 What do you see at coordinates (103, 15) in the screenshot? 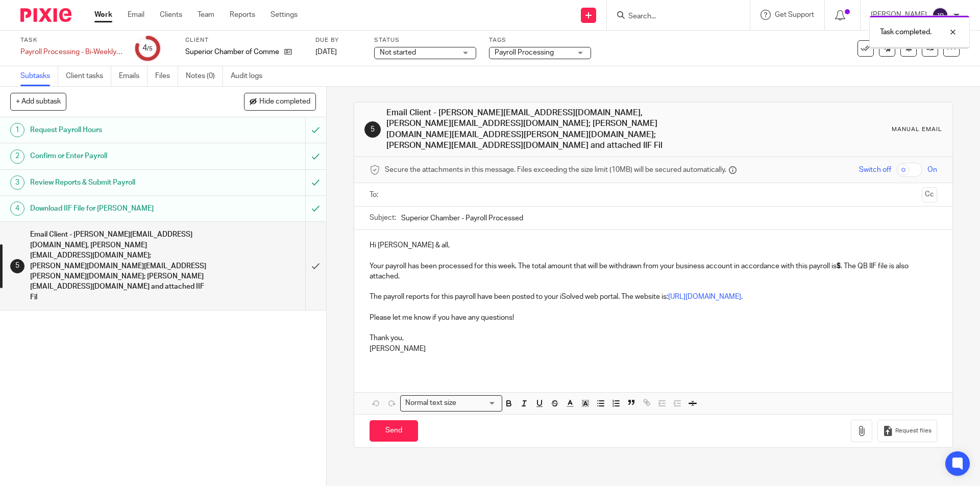
I see `a: Work` at bounding box center [103, 15].